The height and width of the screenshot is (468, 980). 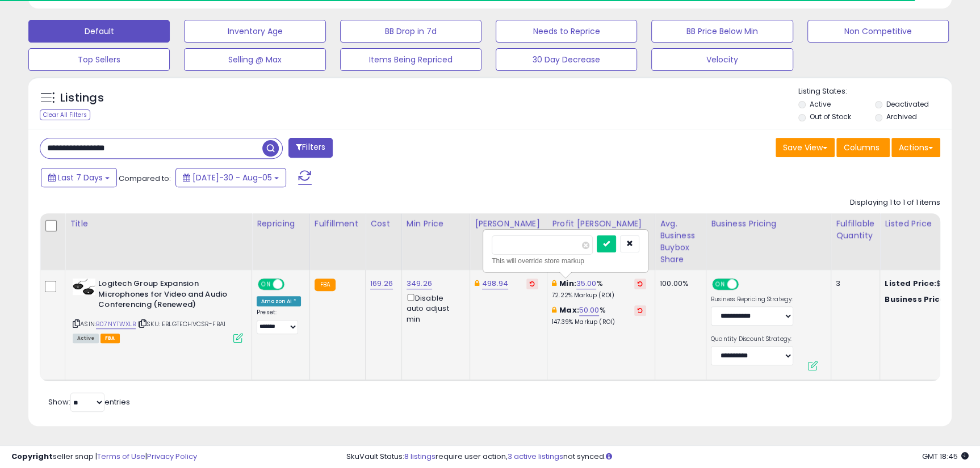 What do you see at coordinates (279, 302) in the screenshot?
I see `div: Amazon AI *` at bounding box center [279, 302].